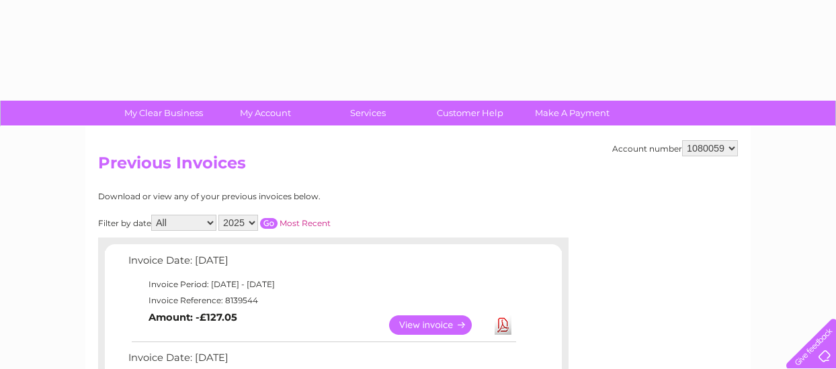  I want to click on div: Filter by date, so click(274, 223).